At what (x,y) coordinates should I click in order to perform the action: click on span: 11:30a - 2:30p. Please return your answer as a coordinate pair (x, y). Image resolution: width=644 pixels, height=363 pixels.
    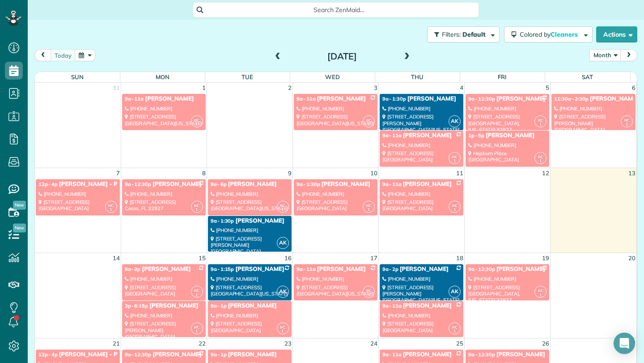
    Looking at the image, I should click on (571, 99).